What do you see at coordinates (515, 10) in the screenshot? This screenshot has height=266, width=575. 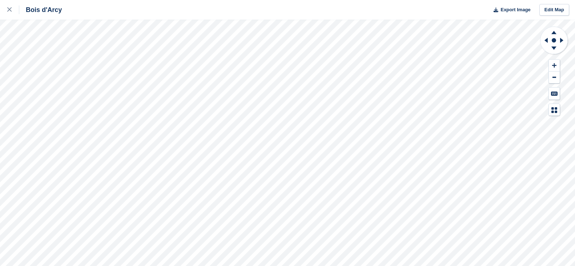 I see `span: Export Image` at bounding box center [515, 10].